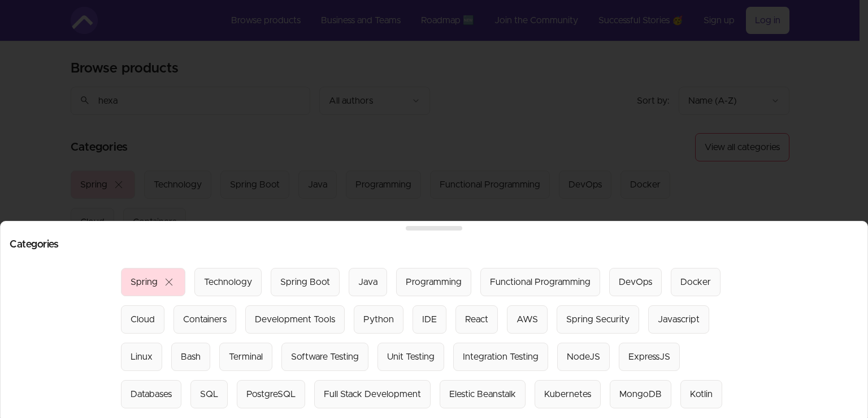 This screenshot has height=418, width=868. What do you see at coordinates (434, 281) in the screenshot?
I see `div: Programming` at bounding box center [434, 281].